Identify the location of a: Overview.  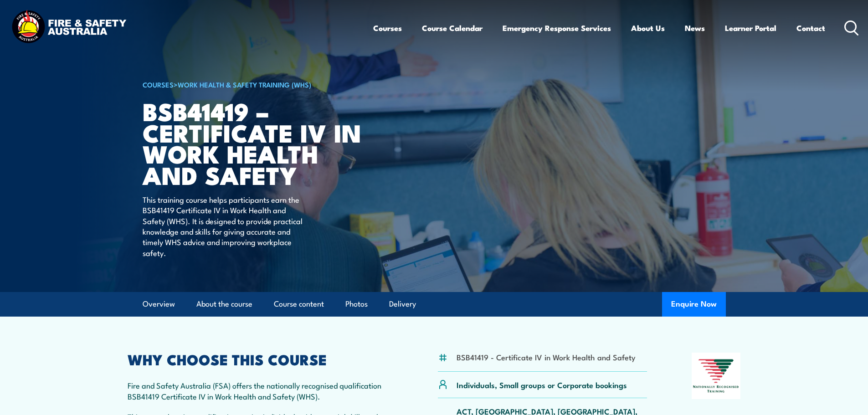
(159, 304).